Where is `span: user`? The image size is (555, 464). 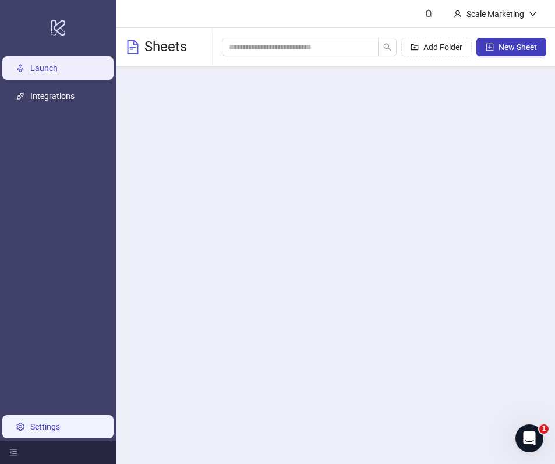
span: user is located at coordinates (458, 14).